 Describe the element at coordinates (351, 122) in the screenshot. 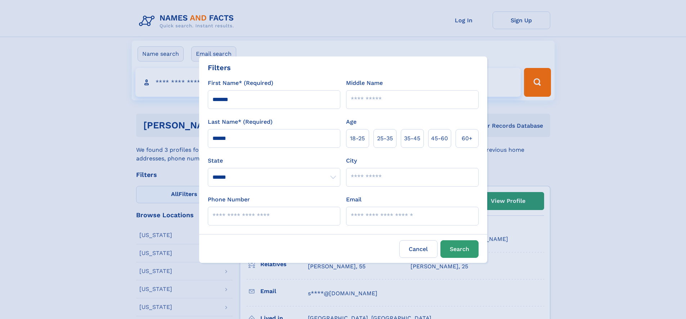

I see `label: Age` at that location.